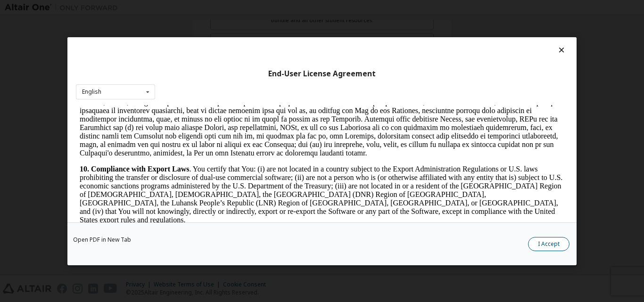  I want to click on a: Open PDF in New Tab, so click(102, 239).